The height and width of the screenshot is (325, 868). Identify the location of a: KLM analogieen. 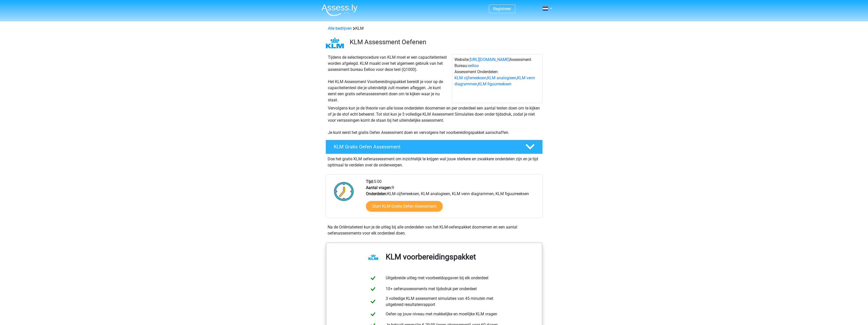
(501, 78).